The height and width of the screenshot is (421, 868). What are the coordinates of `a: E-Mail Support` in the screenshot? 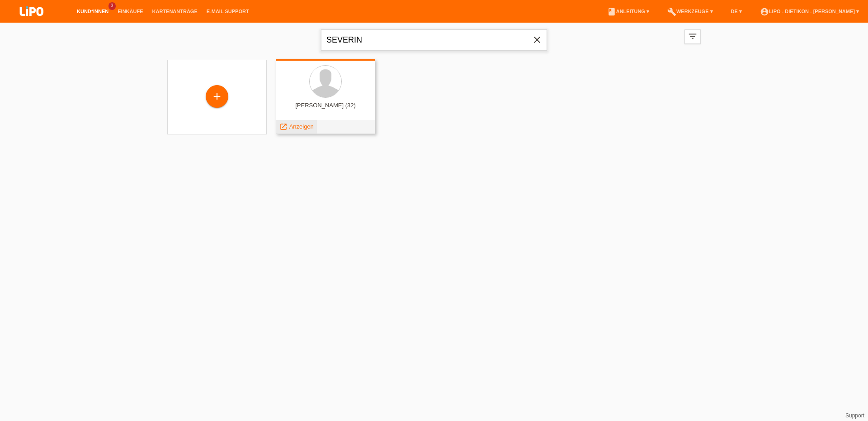 It's located at (228, 11).